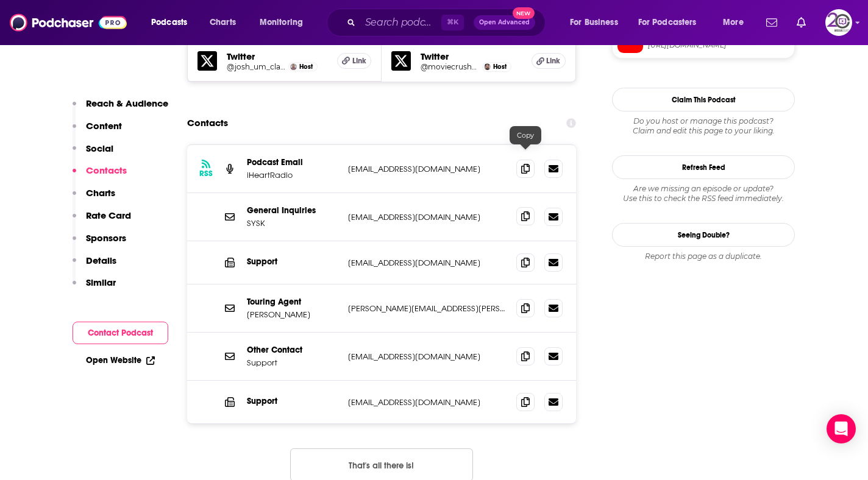 Image resolution: width=868 pixels, height=480 pixels. Describe the element at coordinates (120, 109) in the screenshot. I see `button: Reach & Audience` at that location.